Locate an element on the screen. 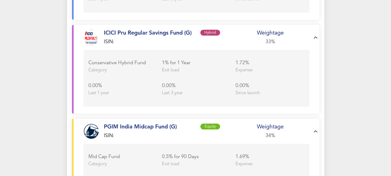 The image size is (391, 176). p: 34% is located at coordinates (270, 136).